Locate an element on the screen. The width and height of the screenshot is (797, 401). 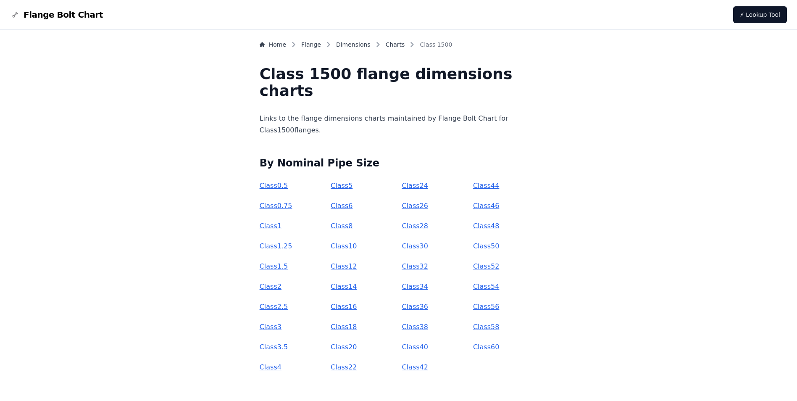
a: Class24 is located at coordinates (415, 185).